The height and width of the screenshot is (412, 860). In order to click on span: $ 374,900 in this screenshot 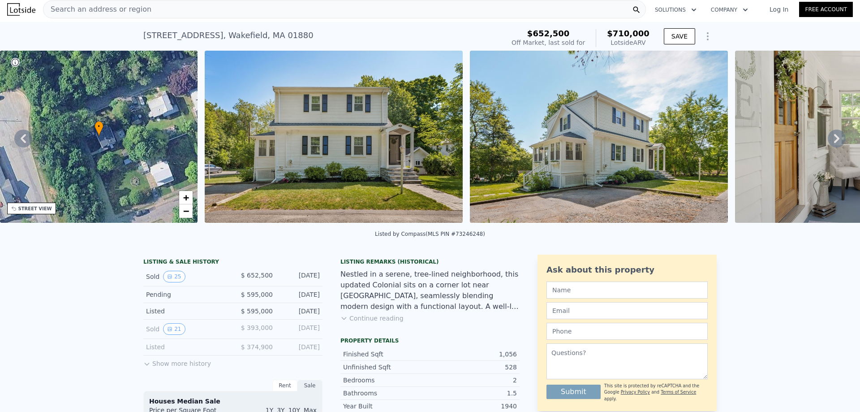, I will do `click(257, 347)`.